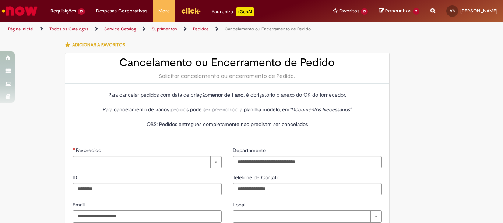 This screenshot has height=223, width=503. I want to click on span: ID, so click(75, 178).